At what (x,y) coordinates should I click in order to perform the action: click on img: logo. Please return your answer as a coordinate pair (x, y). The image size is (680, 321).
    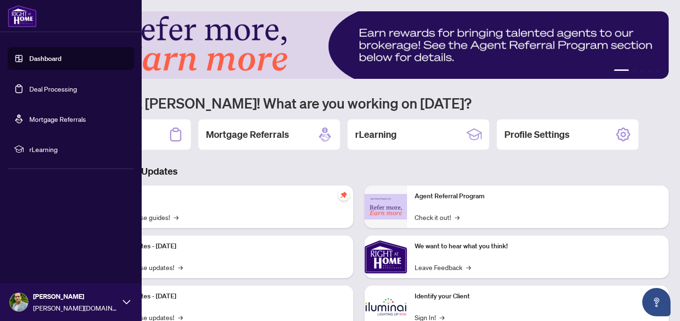
    Looking at the image, I should click on (22, 16).